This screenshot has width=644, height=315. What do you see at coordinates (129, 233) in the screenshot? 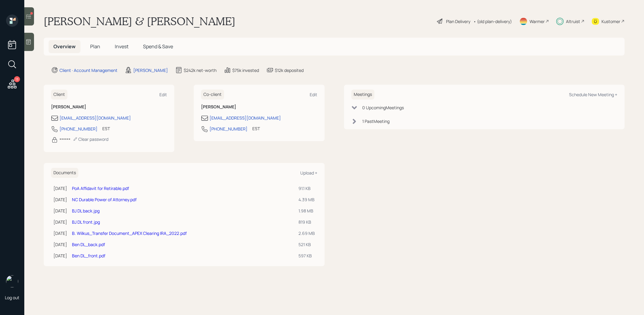
I see `a: B. Wilkus_Transfer Document_APEX Clearing IRA_2022.pdf` at bounding box center [129, 233].